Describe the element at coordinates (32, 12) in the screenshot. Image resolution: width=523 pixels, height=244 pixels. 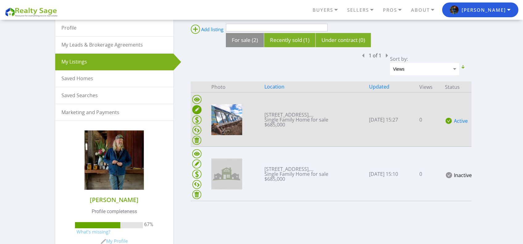
I see `img: REALTY SAGE` at that location.